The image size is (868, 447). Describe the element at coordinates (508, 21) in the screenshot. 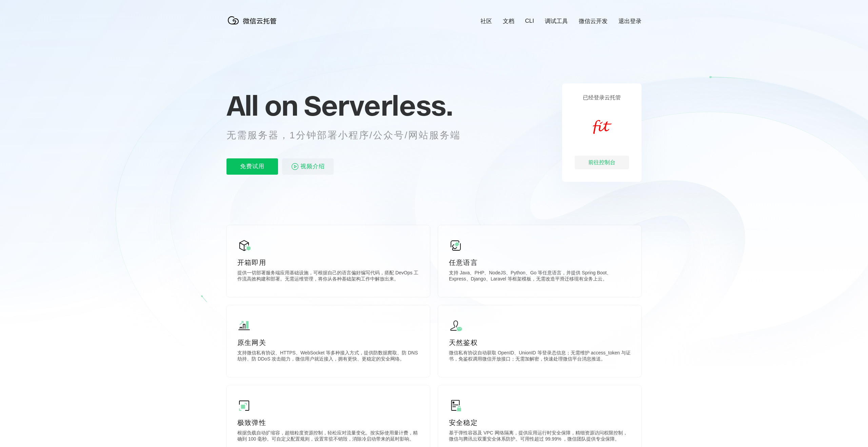

I see `a: 文档` at that location.